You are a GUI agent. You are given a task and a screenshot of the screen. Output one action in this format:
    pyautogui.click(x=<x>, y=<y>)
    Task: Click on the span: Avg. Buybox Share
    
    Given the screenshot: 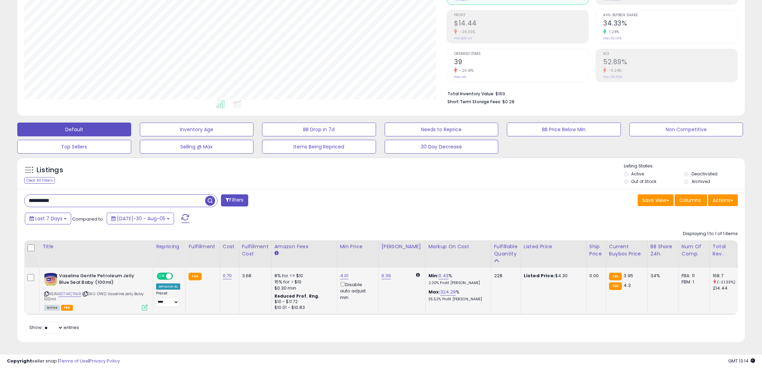 What is the action you would take?
    pyautogui.click(x=670, y=15)
    